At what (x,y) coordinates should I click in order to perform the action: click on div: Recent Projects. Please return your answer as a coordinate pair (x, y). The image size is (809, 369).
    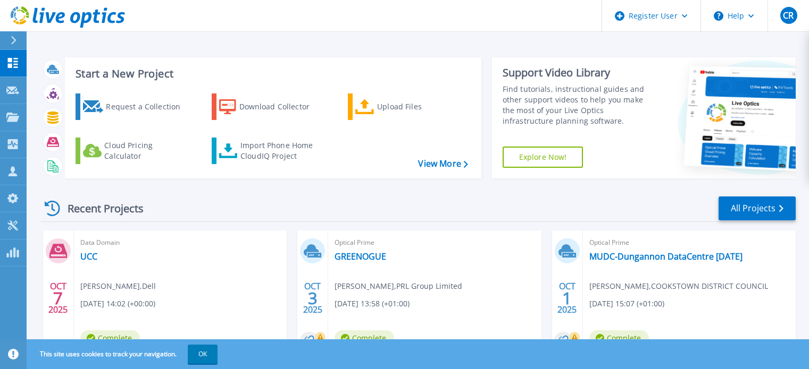
    Looking at the image, I should click on (99, 208).